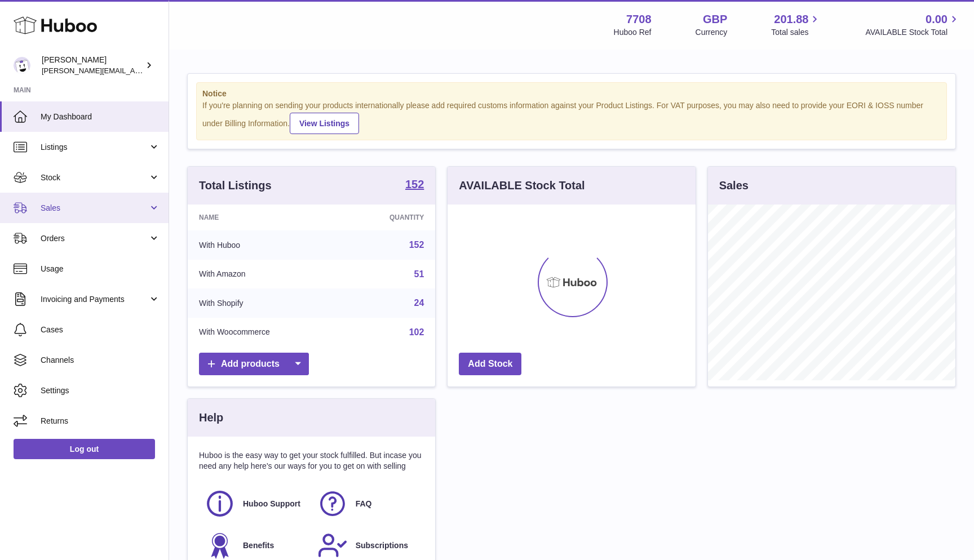  Describe the element at coordinates (94, 208) in the screenshot. I see `span: Sales` at that location.